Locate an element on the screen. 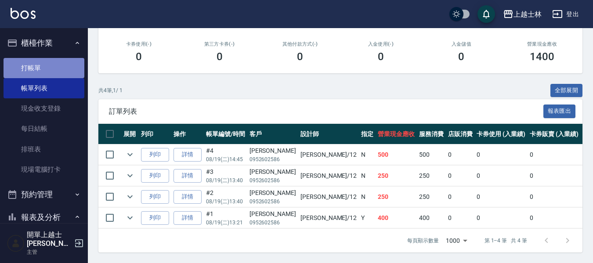 The width and height of the screenshot is (593, 263). p: 每頁顯示數量 is located at coordinates (423, 241).